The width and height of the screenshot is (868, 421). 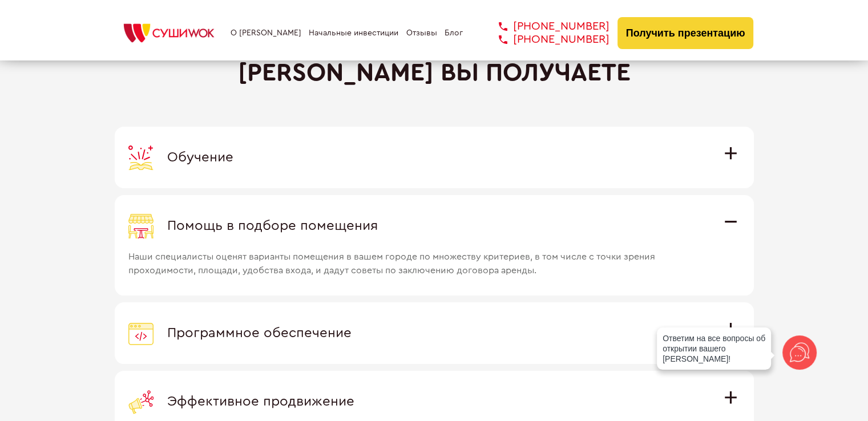 I want to click on span: Обучение, so click(x=200, y=157).